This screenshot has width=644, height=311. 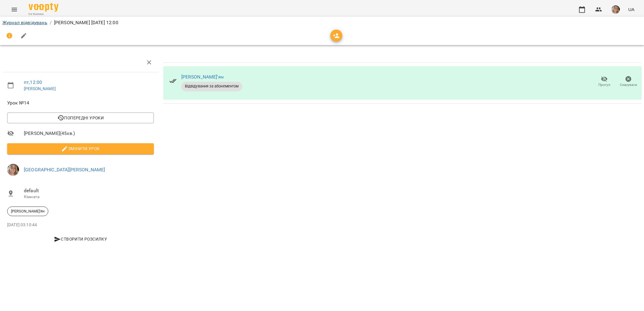 I want to click on span: Відвідування за абонементом, so click(x=212, y=86).